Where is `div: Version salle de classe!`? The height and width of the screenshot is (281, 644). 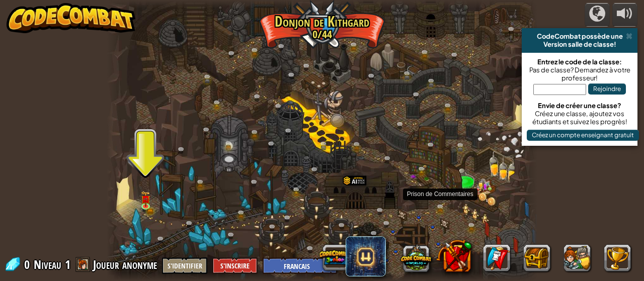 div: Version salle de classe! is located at coordinates (579, 44).